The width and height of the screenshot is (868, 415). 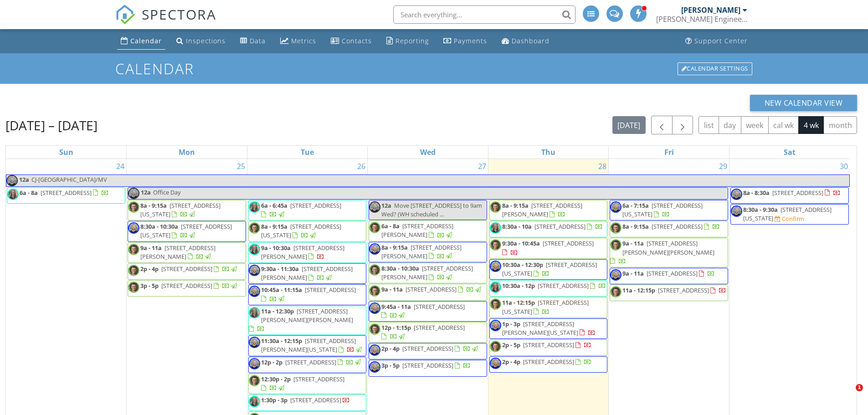 I want to click on span: 12:30p - 2p, so click(x=275, y=380).